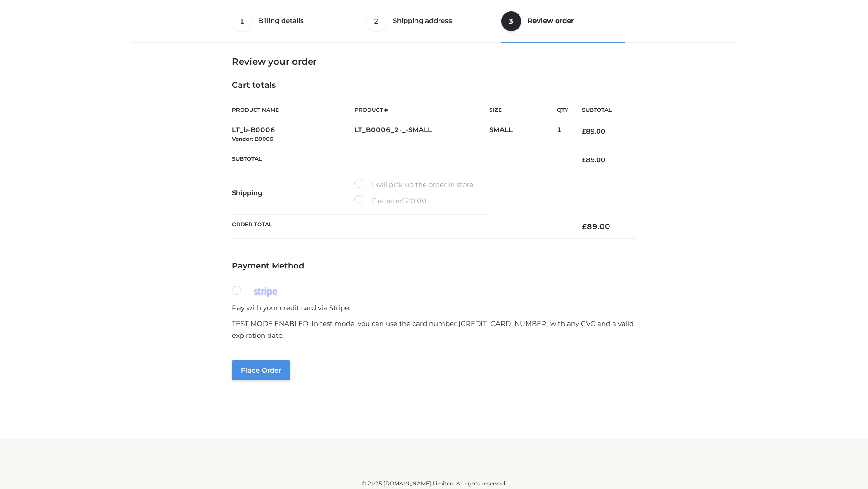  I want to click on th: Order Total, so click(400, 227).